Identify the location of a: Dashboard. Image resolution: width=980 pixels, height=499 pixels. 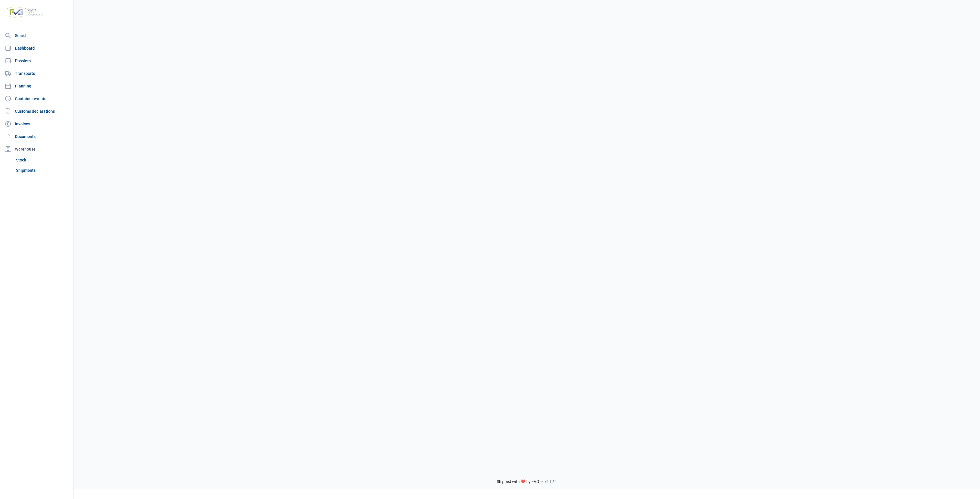
(36, 48).